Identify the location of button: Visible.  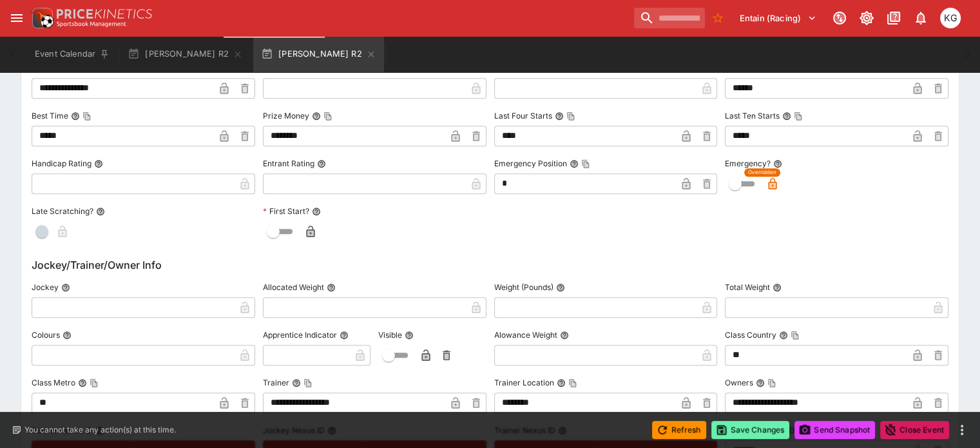
(410, 335).